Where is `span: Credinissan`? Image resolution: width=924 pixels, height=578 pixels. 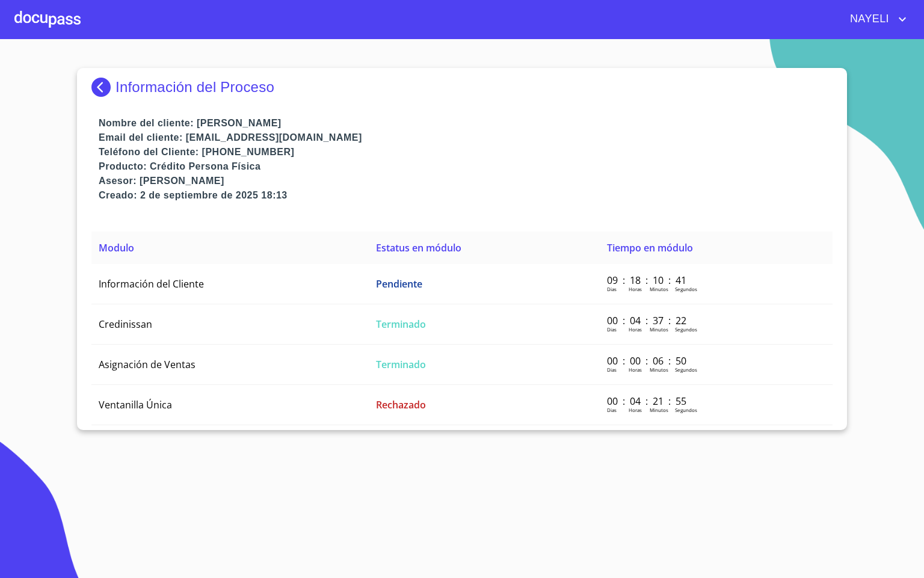
span: Credinissan is located at coordinates (125, 324).